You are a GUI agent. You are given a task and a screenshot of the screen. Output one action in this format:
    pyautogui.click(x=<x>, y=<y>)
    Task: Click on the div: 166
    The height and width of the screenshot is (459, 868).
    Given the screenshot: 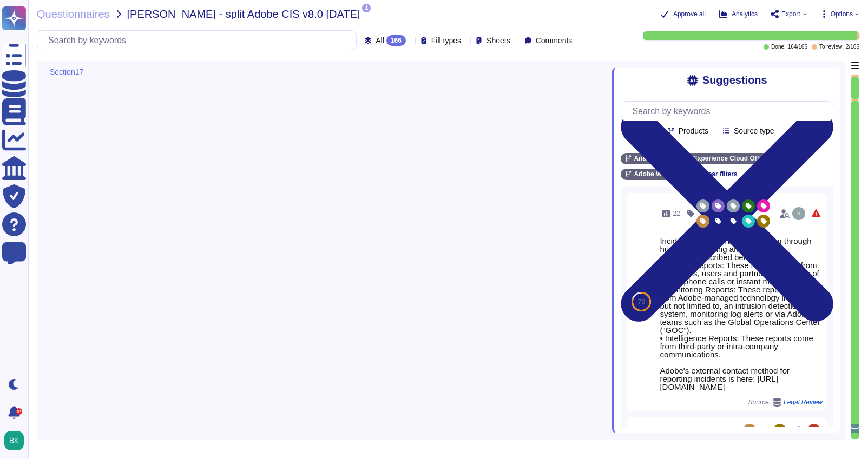 What is the action you would take?
    pyautogui.click(x=396, y=41)
    